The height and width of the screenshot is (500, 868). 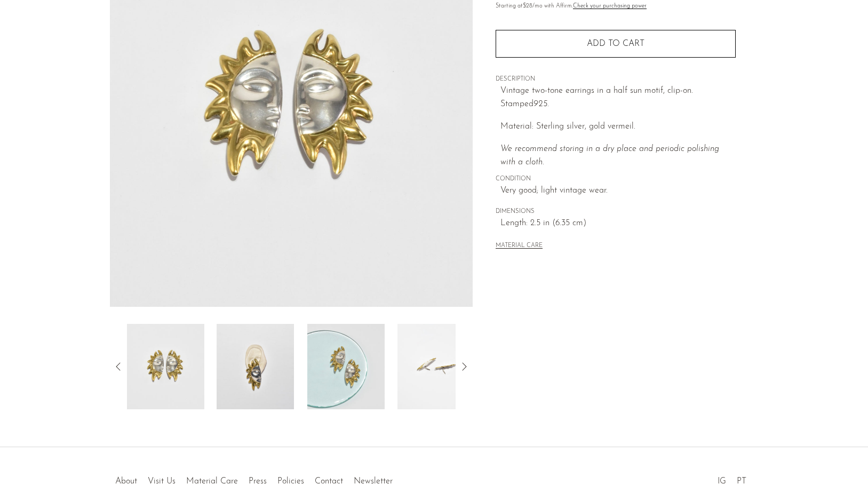 What do you see at coordinates (520, 246) in the screenshot?
I see `button: MATERIAL CARE` at bounding box center [520, 246].